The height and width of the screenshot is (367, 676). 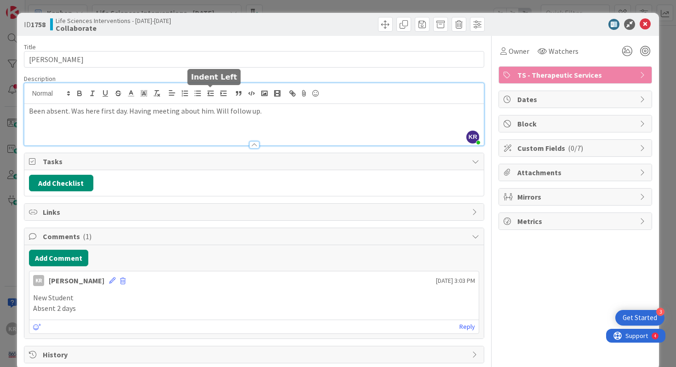 I want to click on span: Watchers, so click(x=563, y=51).